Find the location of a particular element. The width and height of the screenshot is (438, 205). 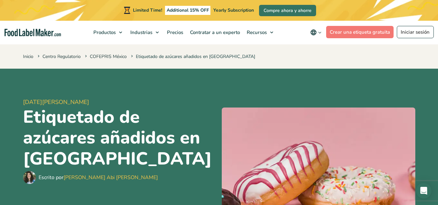

span: Contratar a un experto is located at coordinates (214, 32).